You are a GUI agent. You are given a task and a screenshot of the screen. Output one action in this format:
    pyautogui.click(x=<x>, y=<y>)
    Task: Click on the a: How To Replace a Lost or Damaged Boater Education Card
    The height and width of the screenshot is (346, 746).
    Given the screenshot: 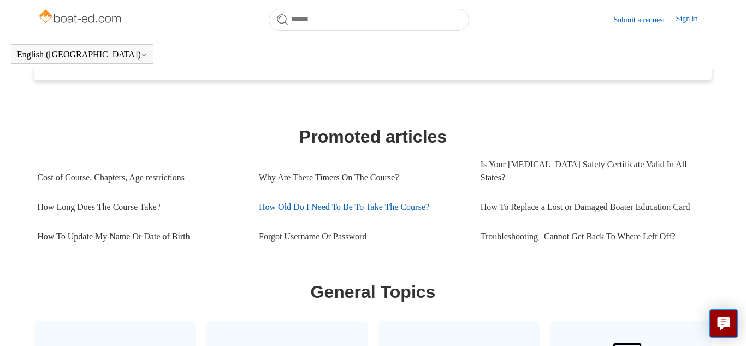 What is the action you would take?
    pyautogui.click(x=592, y=207)
    